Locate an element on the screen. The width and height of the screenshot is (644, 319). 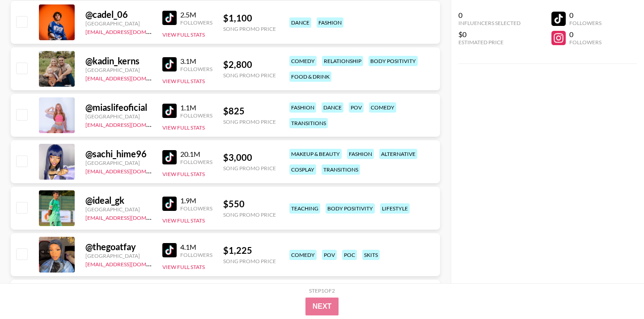
div: @ ideal_gk is located at coordinates (118, 200).